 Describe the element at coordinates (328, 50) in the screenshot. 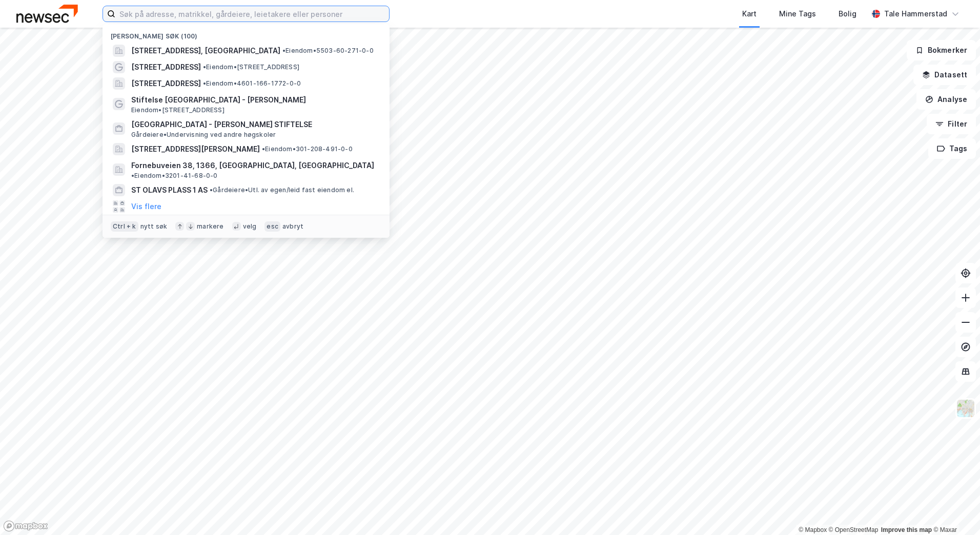

I see `span: Eiendom • 5503-60-271-0-0` at that location.